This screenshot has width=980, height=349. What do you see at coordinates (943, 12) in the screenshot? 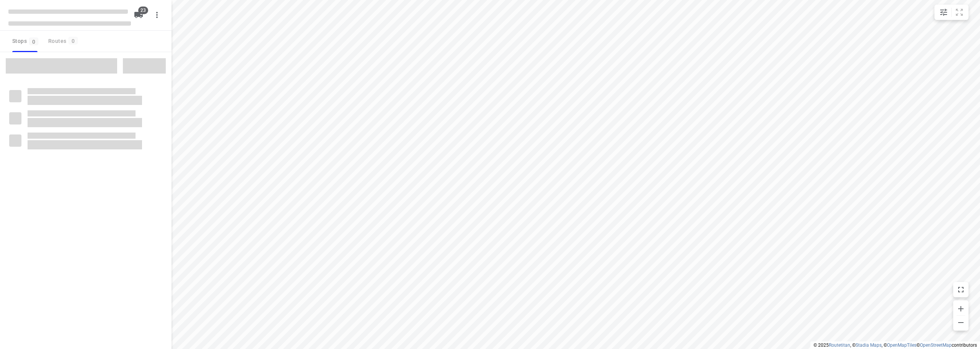
I see `button: Map settings` at bounding box center [943, 12].